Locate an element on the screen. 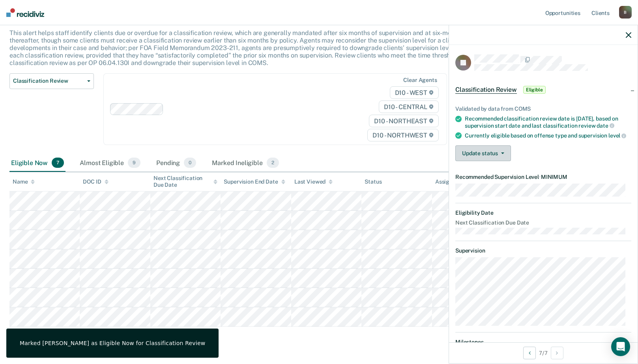  button: Next Opportunity is located at coordinates (557, 353).